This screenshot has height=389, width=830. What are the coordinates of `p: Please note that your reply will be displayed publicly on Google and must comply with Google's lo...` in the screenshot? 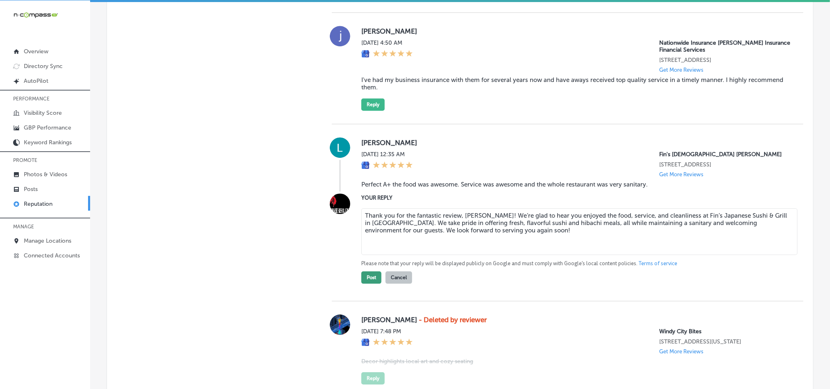 It's located at (576, 264).